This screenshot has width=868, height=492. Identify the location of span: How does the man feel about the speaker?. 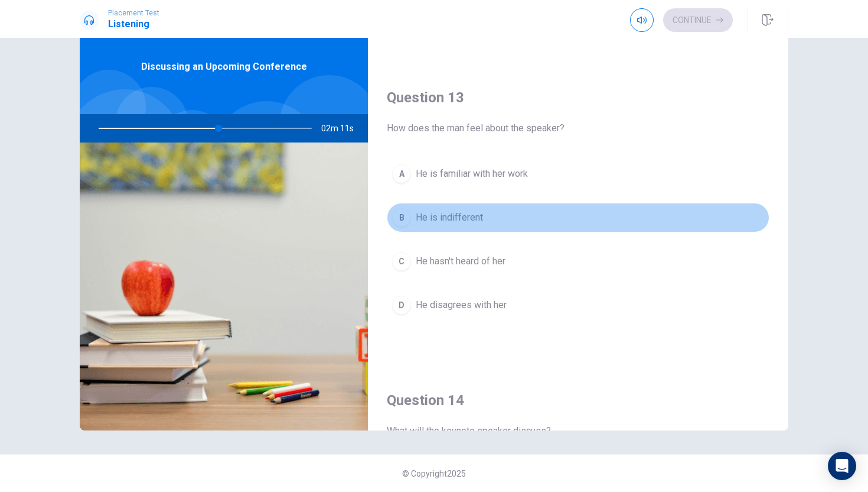
(578, 128).